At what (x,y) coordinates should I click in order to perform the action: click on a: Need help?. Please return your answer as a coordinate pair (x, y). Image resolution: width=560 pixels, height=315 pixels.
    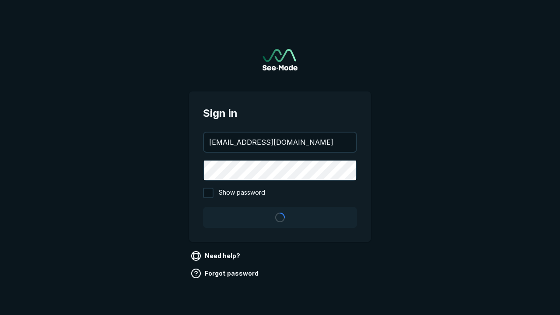
    Looking at the image, I should click on (216, 256).